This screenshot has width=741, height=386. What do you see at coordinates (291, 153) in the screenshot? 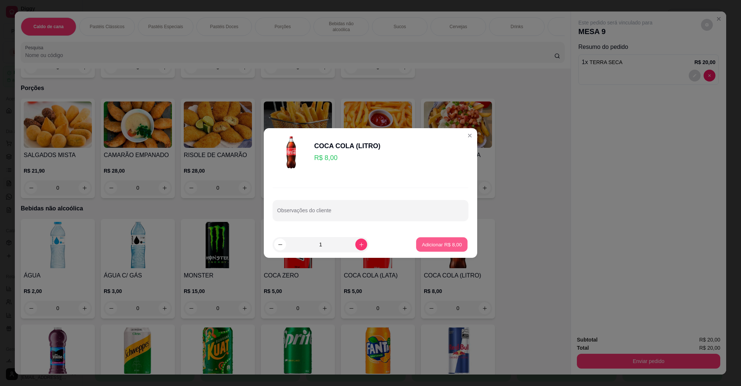
I see `img: product-image` at bounding box center [291, 153].